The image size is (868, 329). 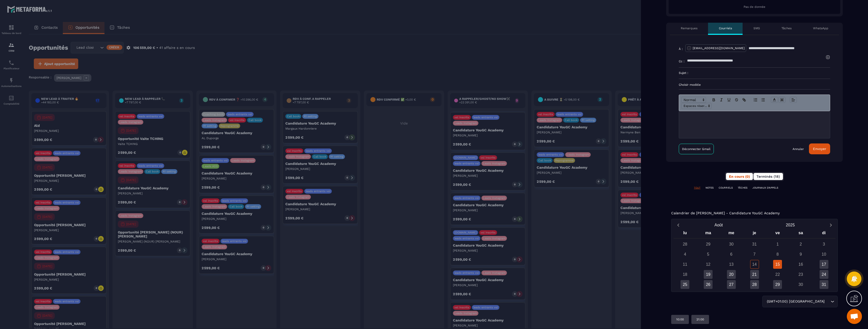 I want to click on button: Envoyer, so click(x=819, y=149).